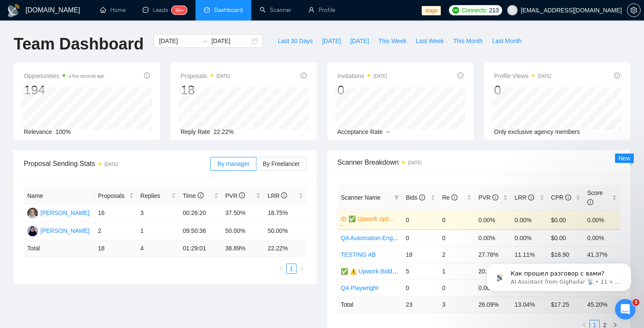 This screenshot has width=644, height=328. What do you see at coordinates (193, 195) in the screenshot?
I see `span: Time` at bounding box center [193, 195].